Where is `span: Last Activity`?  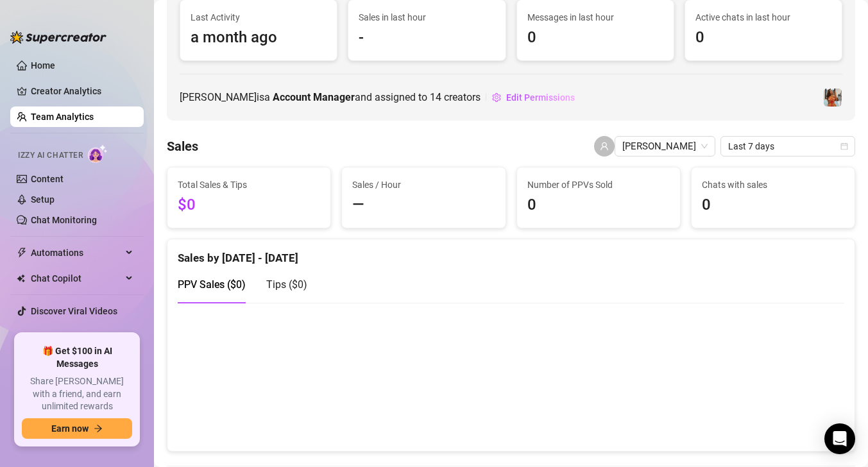 span: Last Activity is located at coordinates (259, 17).